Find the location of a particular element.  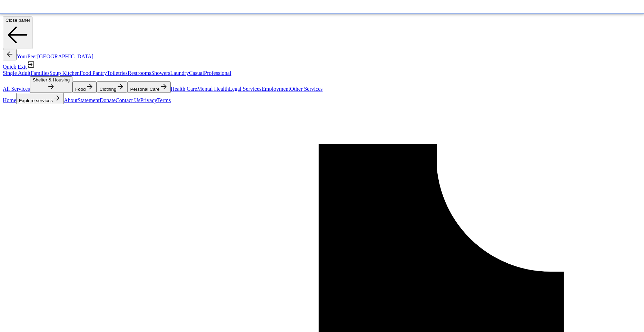

a: Statement is located at coordinates (89, 100).